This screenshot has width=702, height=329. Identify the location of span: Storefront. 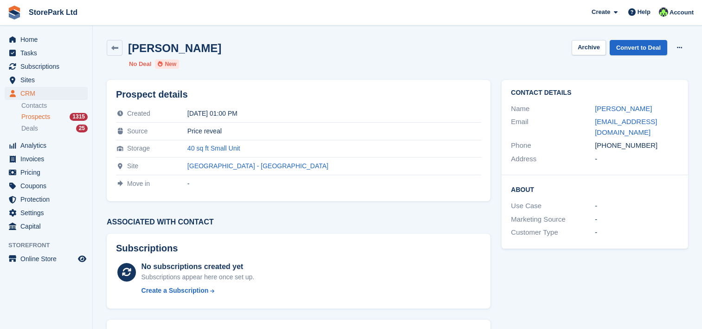
(50, 245).